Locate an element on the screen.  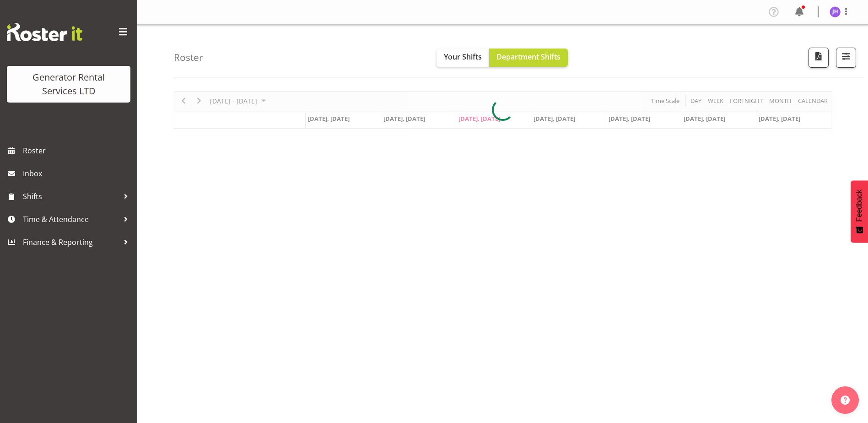
span: Time & Attendance is located at coordinates (71, 219).